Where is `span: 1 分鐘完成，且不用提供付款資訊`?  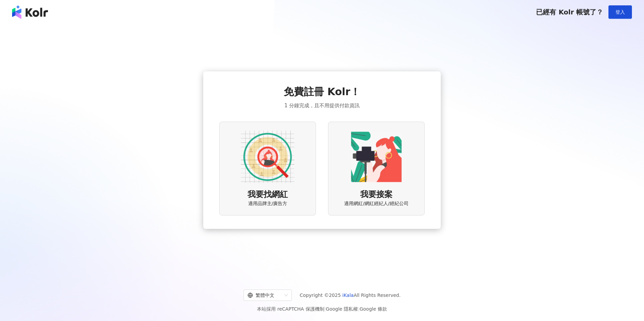
span: 1 分鐘完成，且不用提供付款資訊 is located at coordinates (322, 106).